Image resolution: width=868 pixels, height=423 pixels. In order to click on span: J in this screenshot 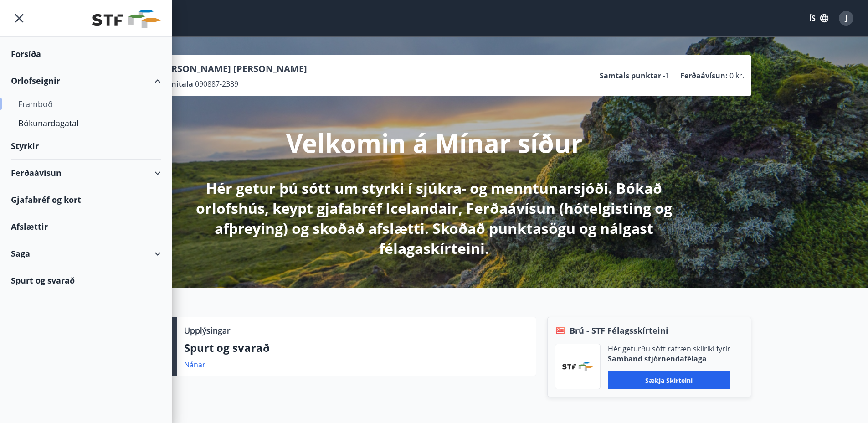, I will do `click(846, 18)`.